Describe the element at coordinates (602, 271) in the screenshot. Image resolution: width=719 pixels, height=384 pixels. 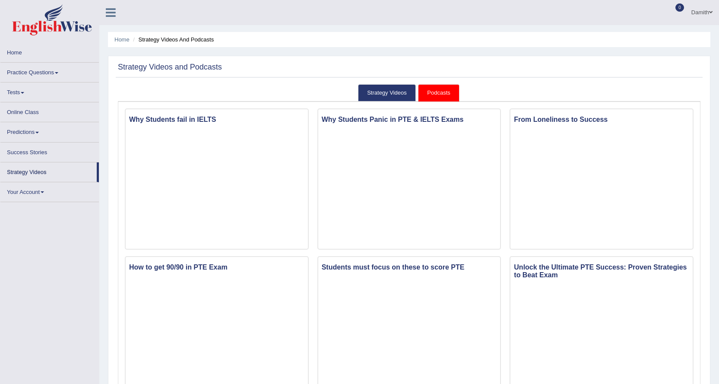
I see `h3: Unlock the Ultimate PTE Success: Proven Strategies to Beat Exam` at that location.